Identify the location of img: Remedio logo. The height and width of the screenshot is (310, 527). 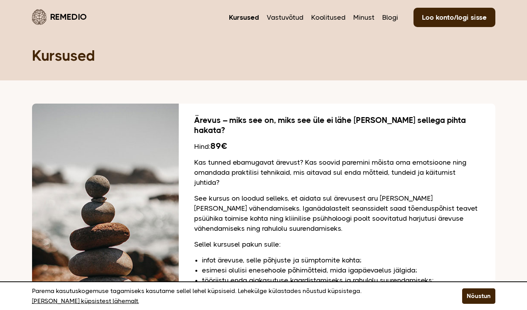
(39, 17).